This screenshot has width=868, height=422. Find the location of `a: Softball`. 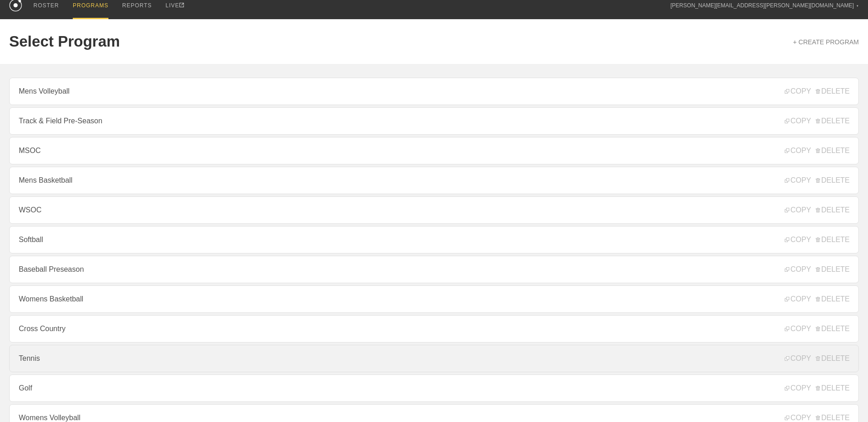

a: Softball is located at coordinates (434, 240).